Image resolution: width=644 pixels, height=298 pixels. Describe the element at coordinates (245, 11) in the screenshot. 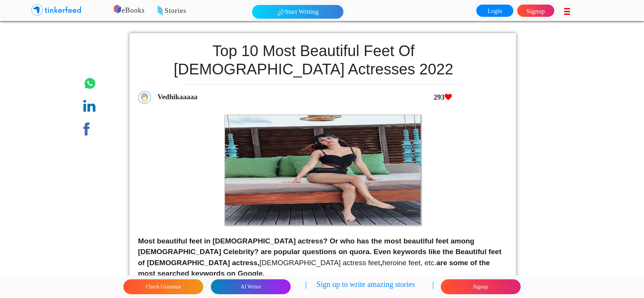

I see `p: eBooks` at that location.